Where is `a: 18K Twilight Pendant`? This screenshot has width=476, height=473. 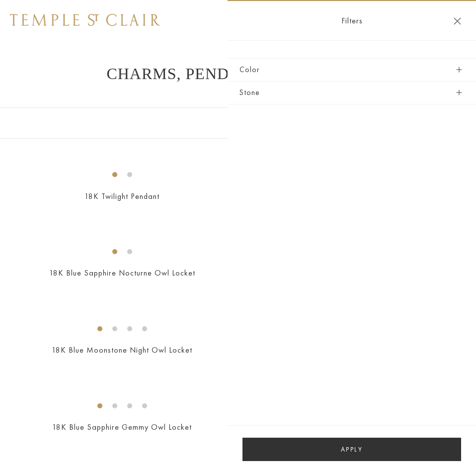 a: 18K Twilight Pendant is located at coordinates (122, 196).